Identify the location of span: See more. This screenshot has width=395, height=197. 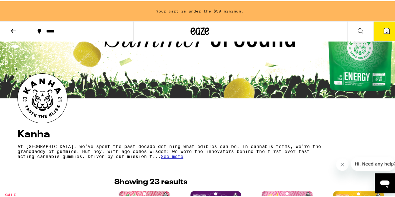
(172, 155).